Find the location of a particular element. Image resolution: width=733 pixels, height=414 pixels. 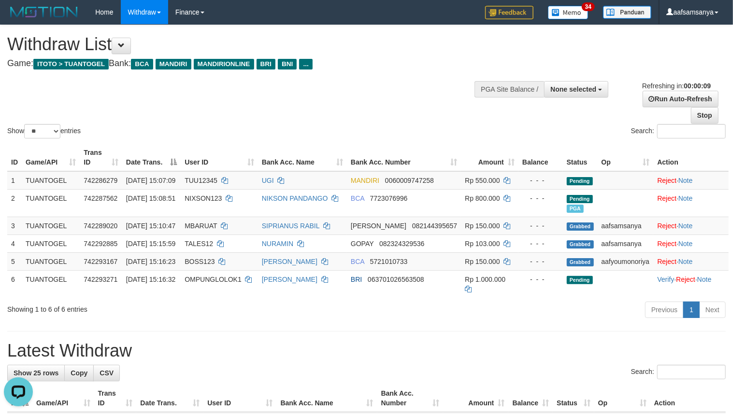

span: Rp 103.000 is located at coordinates (482, 244).